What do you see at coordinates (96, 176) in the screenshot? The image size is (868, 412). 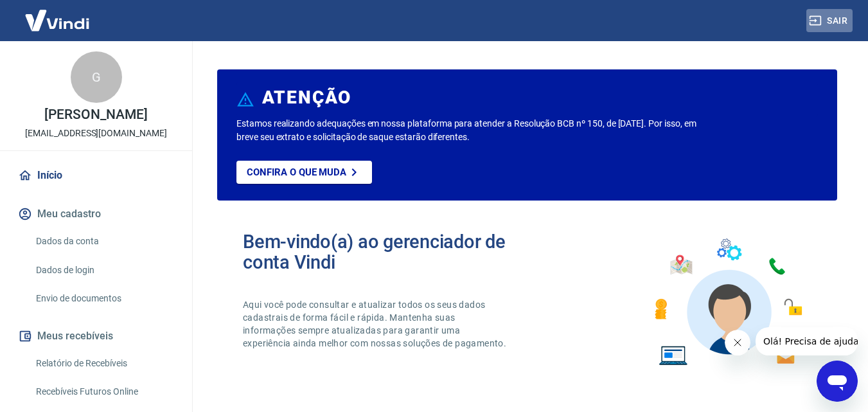 I see `a: Início` at bounding box center [96, 176].